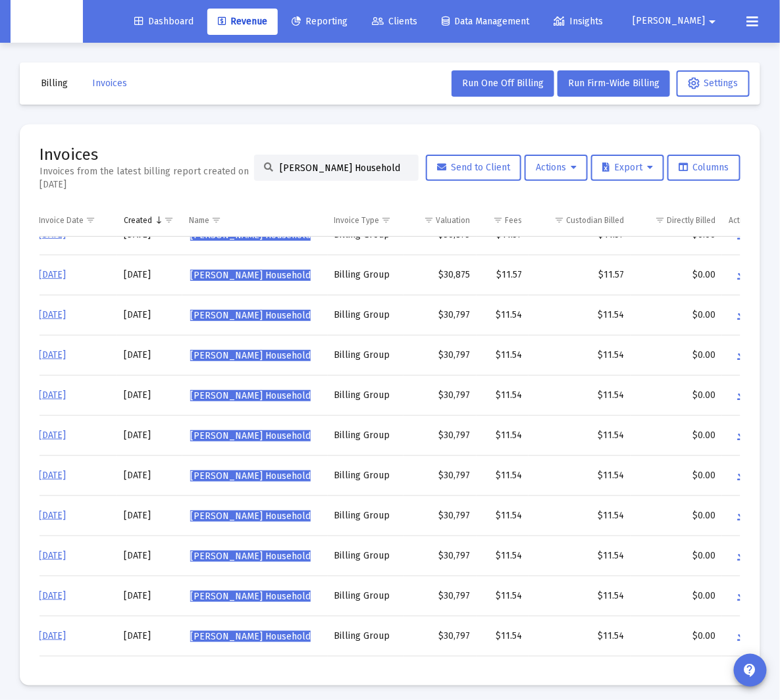 The height and width of the screenshot is (700, 780). Describe the element at coordinates (390, 435) in the screenshot. I see `div: Data grid` at that location.